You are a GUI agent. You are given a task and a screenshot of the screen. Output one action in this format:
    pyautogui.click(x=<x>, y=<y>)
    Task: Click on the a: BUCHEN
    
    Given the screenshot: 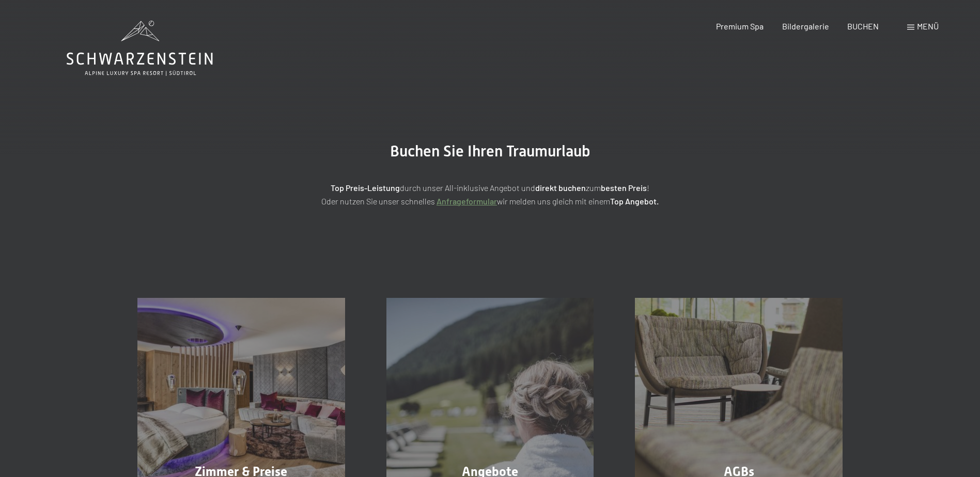 What is the action you would take?
    pyautogui.click(x=863, y=26)
    